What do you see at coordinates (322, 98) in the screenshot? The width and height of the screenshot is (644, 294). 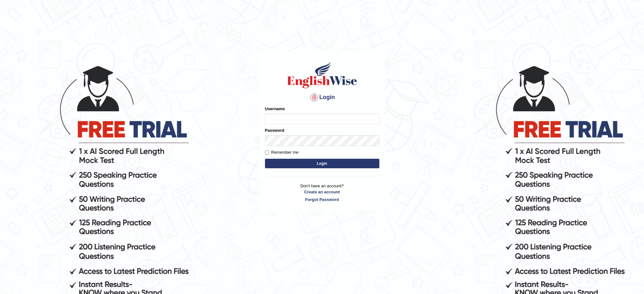 I see `h4: Login` at bounding box center [322, 98].